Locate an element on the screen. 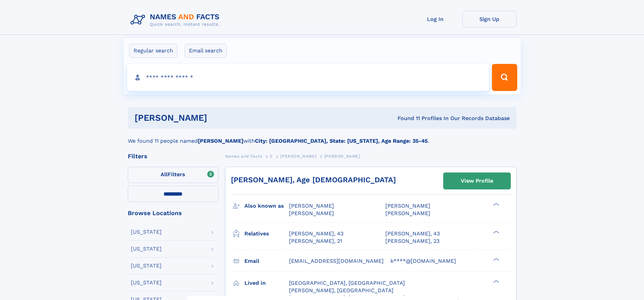 The height and width of the screenshot is (300, 644). span: Z is located at coordinates (271, 156).